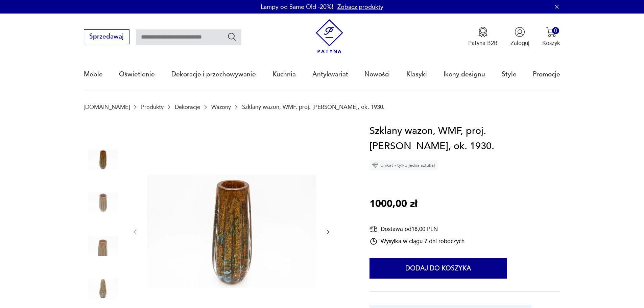  I want to click on div: Wysyłka w ciągu 7 dni roboczych, so click(417, 242).